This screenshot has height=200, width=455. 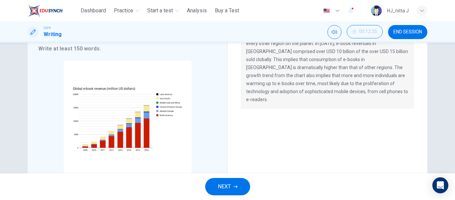 I want to click on img: Profile picture, so click(x=376, y=11).